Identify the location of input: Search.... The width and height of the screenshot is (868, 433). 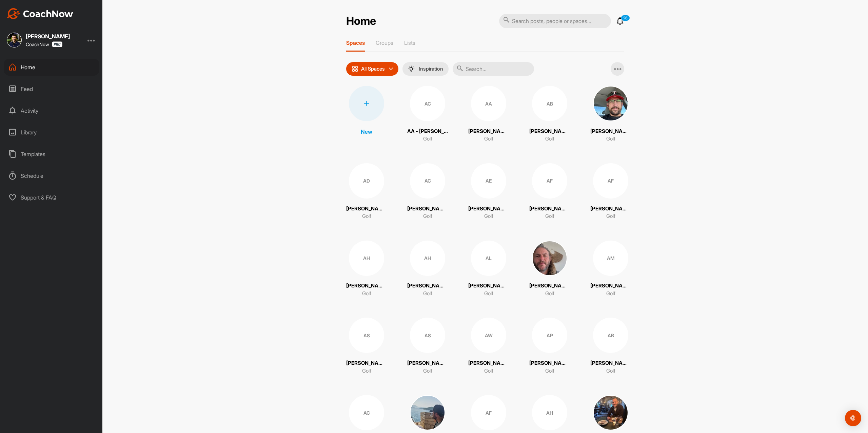
(493, 69).